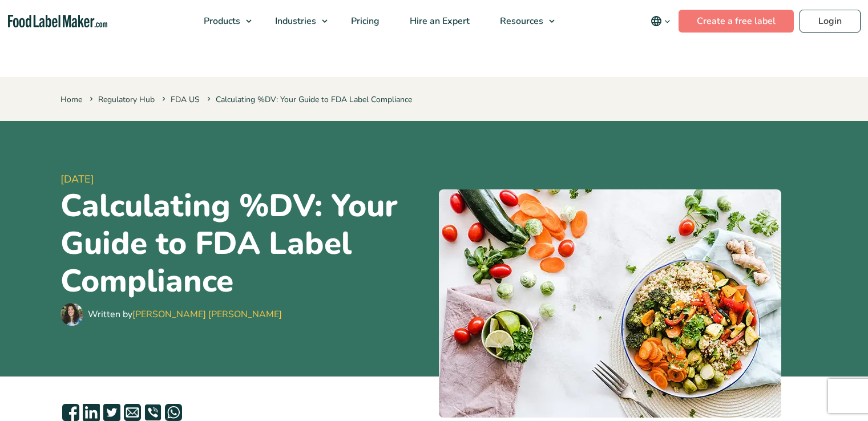 The height and width of the screenshot is (421, 868). What do you see at coordinates (829, 21) in the screenshot?
I see `a: Login` at bounding box center [829, 21].